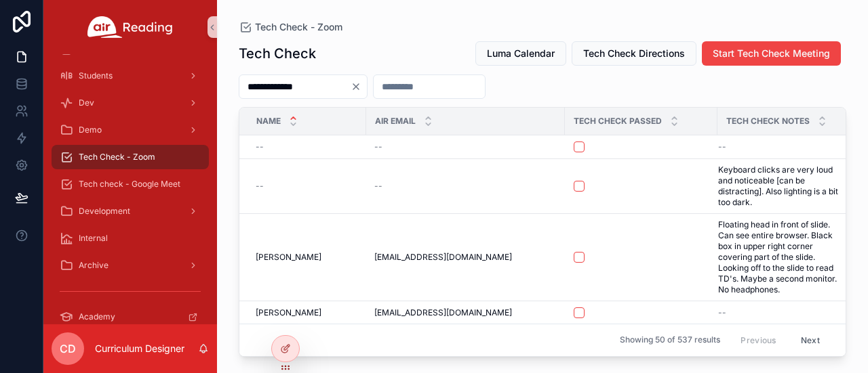  What do you see at coordinates (395, 121) in the screenshot?
I see `span: Air Email` at bounding box center [395, 121].